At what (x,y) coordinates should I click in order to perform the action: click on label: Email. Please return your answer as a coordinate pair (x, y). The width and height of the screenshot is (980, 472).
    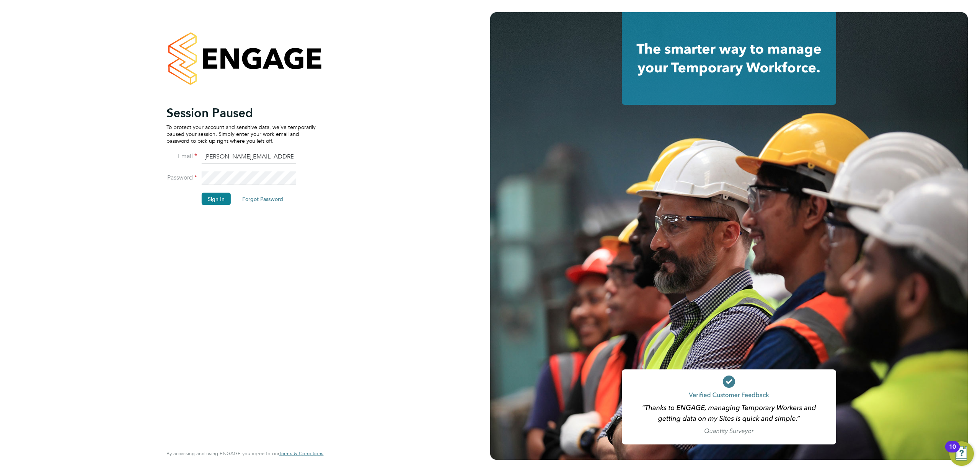
    Looking at the image, I should click on (181, 156).